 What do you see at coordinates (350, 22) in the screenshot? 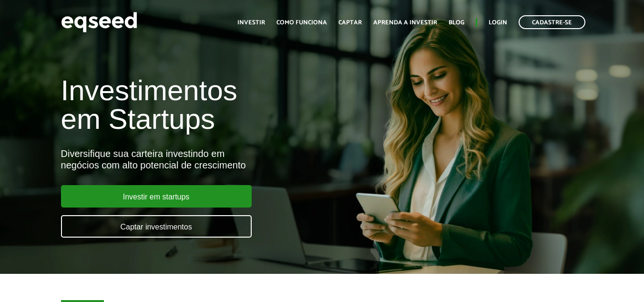
I see `a: Captar` at bounding box center [350, 22].